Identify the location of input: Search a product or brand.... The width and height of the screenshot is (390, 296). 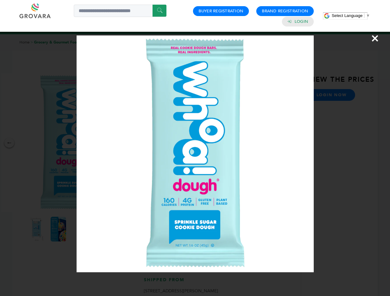
(120, 11).